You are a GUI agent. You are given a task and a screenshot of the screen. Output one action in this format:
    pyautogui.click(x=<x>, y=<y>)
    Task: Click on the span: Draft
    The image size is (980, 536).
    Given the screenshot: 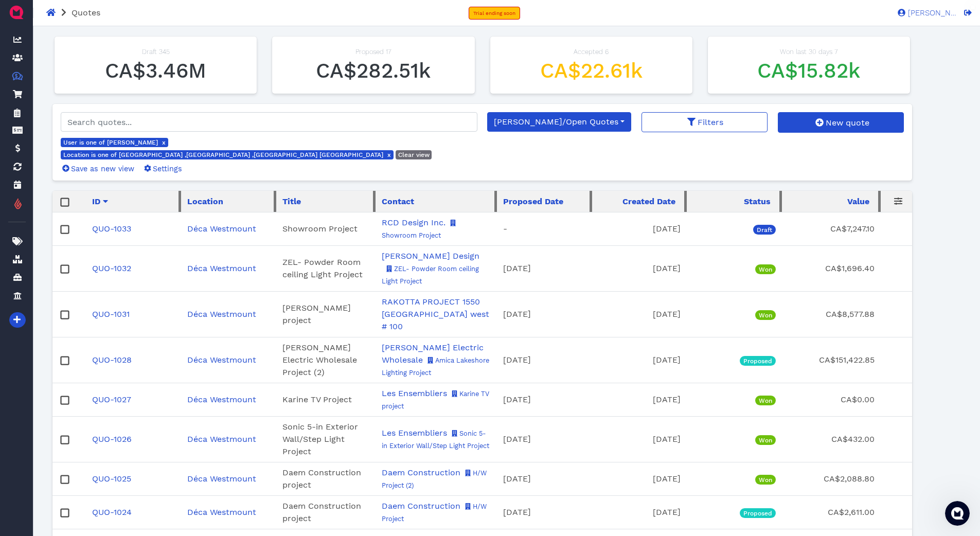 What is the action you would take?
    pyautogui.click(x=765, y=230)
    